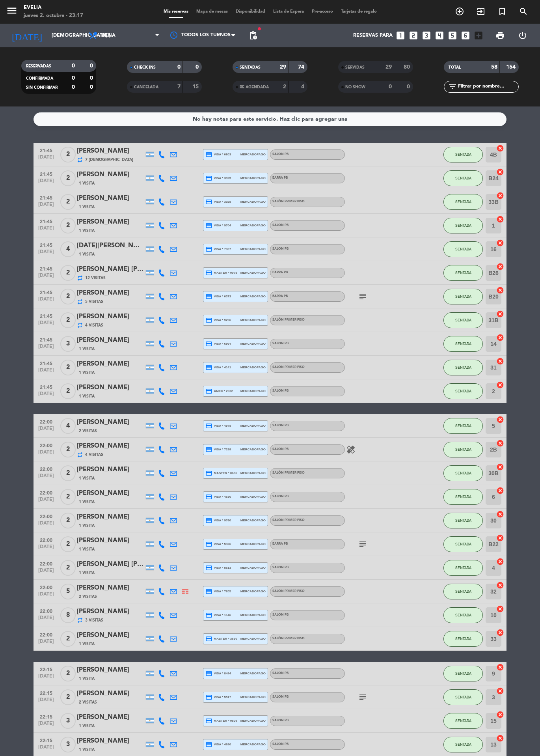 The width and height of the screenshot is (540, 756). I want to click on span: Cena, so click(108, 36).